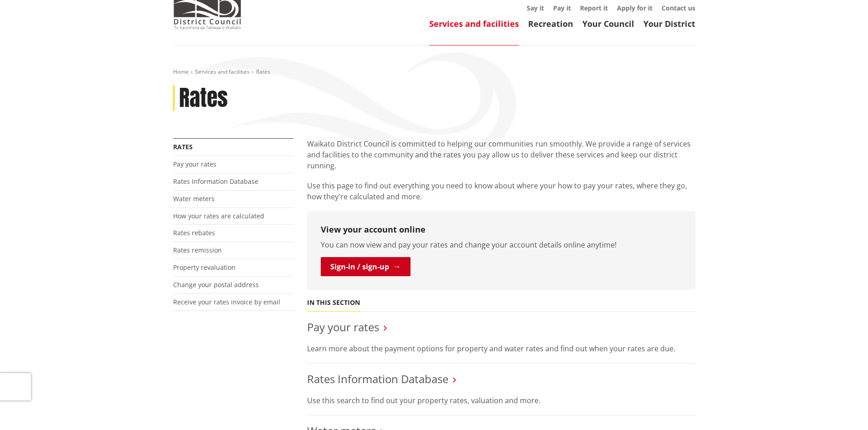 The height and width of the screenshot is (430, 868). What do you see at coordinates (608, 24) in the screenshot?
I see `a: Your Council` at bounding box center [608, 24].